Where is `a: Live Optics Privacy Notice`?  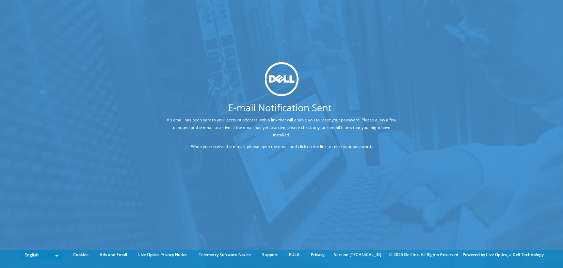
a: Live Optics Privacy Notice is located at coordinates (163, 255).